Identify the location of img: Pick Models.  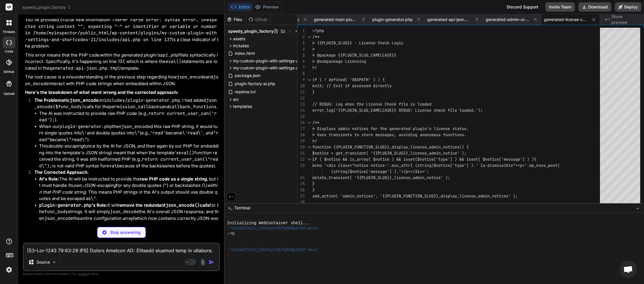
(54, 262).